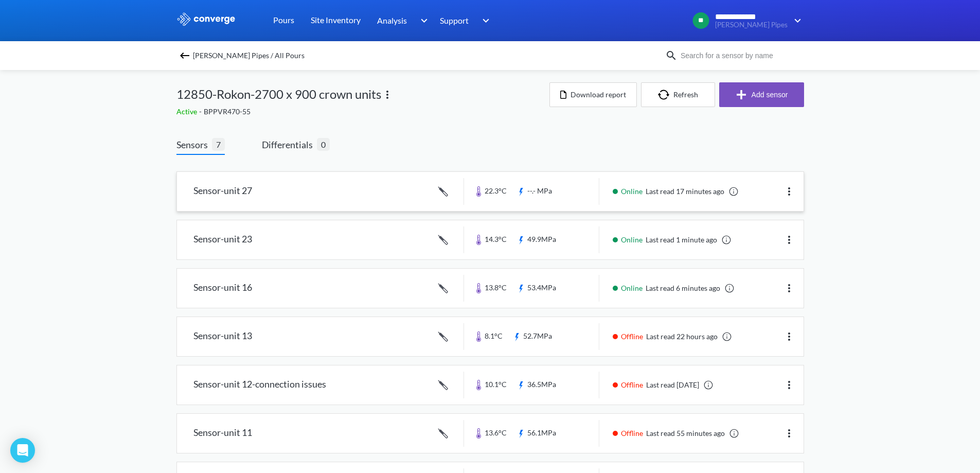 The width and height of the screenshot is (980, 473). Describe the element at coordinates (323, 144) in the screenshot. I see `span: 0` at that location.